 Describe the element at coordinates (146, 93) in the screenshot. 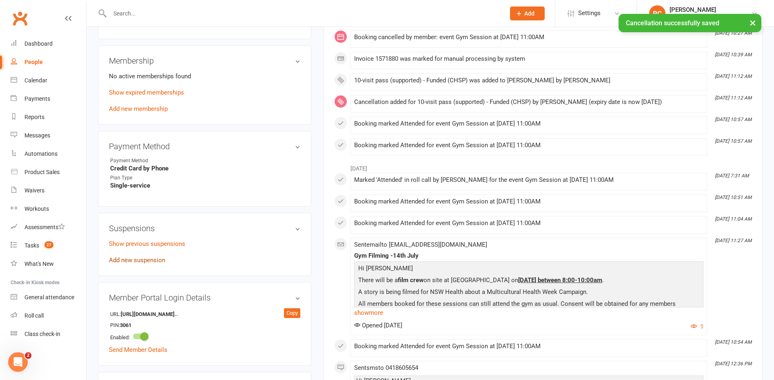

I see `a: Show expired memberships` at that location.